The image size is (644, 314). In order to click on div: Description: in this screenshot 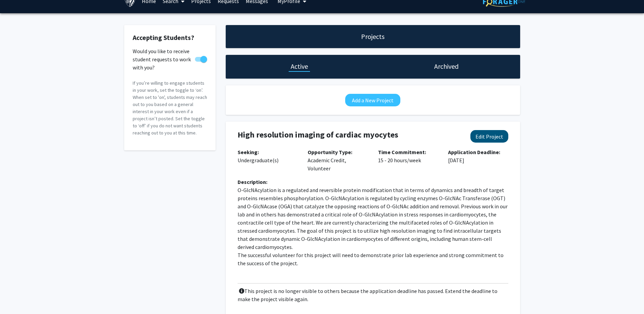, I will do `click(373, 182)`.